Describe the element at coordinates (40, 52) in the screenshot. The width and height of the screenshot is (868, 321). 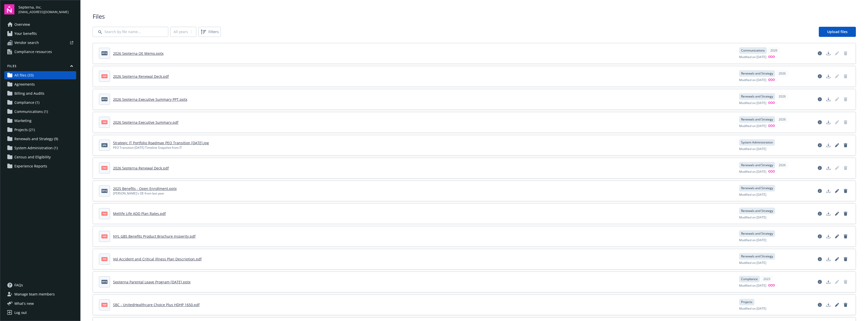
I see `a: Compliance resources` at that location.